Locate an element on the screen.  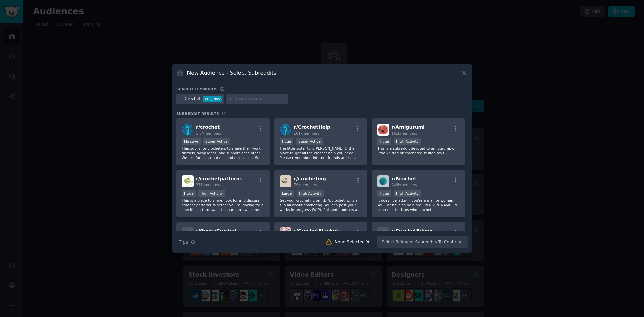
span: 79k members is located at coordinates (305, 185).